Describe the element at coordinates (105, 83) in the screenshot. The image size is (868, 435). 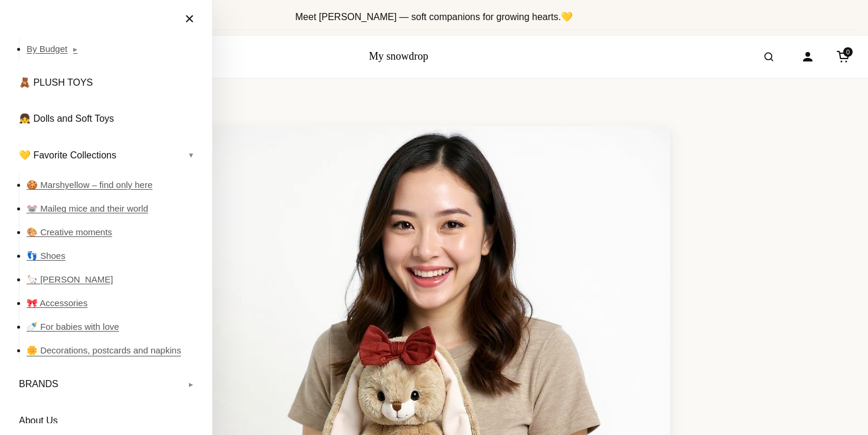
I see `a: 🧸 PLUSH TOYS` at that location.